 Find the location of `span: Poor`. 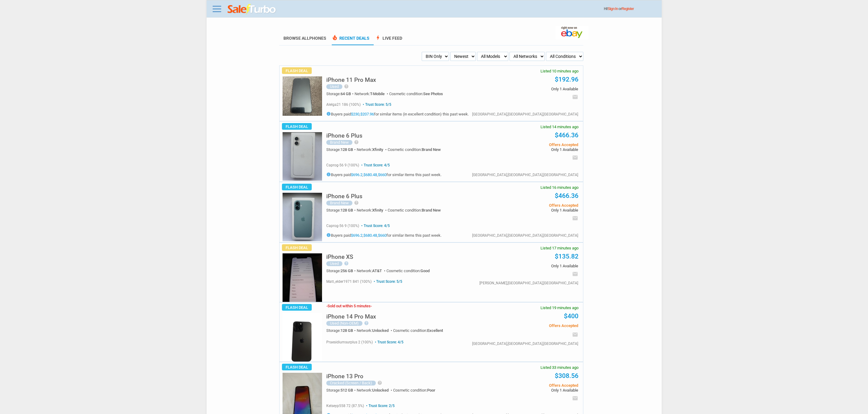

span: Poor is located at coordinates (431, 390).